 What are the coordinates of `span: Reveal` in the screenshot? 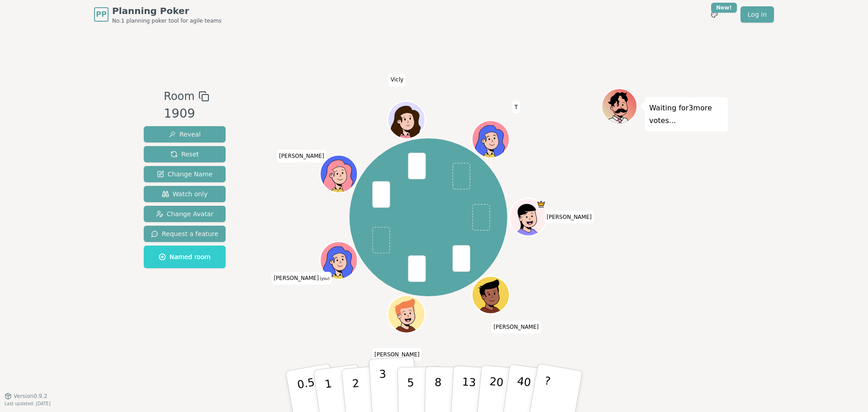 It's located at (184, 134).